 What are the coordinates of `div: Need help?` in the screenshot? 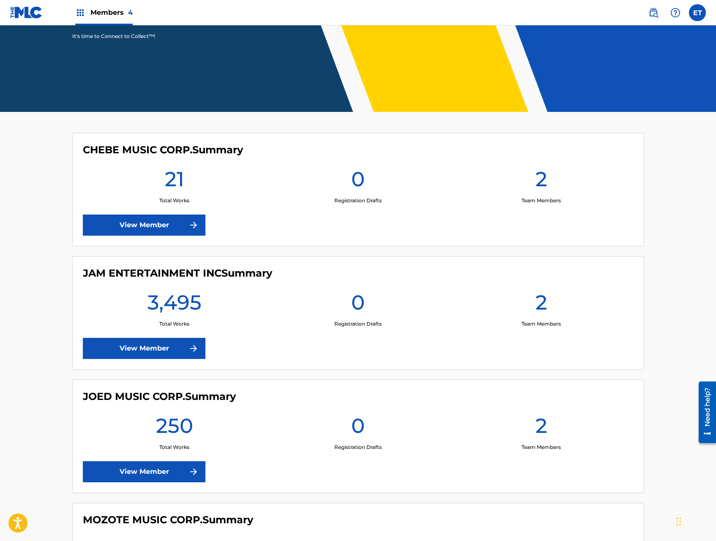 It's located at (15, 29).